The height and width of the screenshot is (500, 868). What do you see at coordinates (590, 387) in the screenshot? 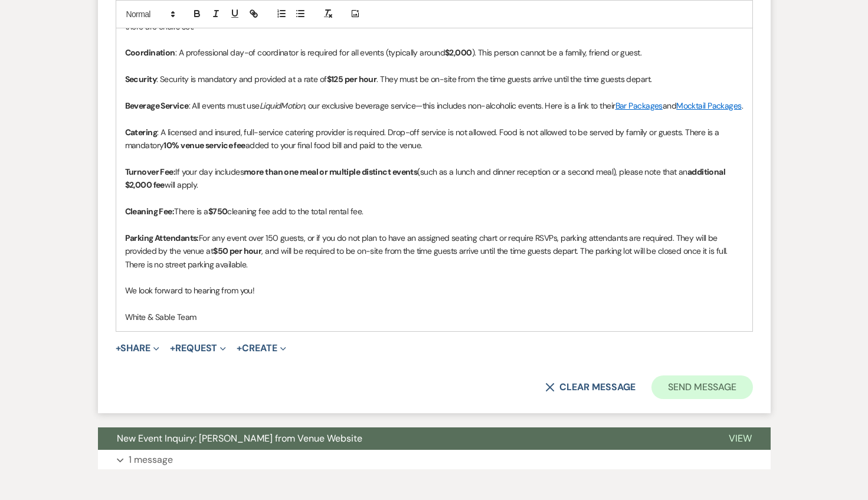
I see `button: Clear message` at bounding box center [590, 387].